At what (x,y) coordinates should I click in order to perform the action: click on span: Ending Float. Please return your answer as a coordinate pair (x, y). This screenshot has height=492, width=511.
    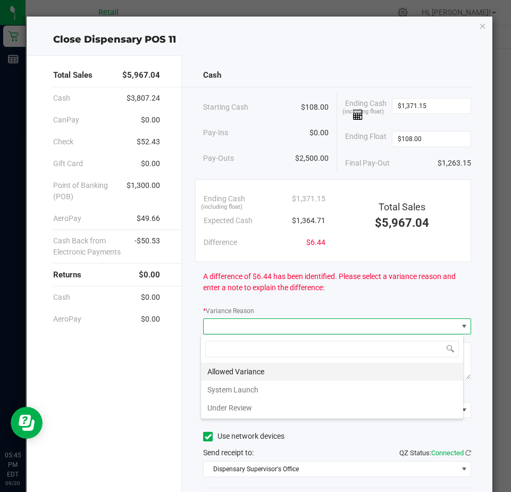
    Looking at the image, I should click on (366, 139).